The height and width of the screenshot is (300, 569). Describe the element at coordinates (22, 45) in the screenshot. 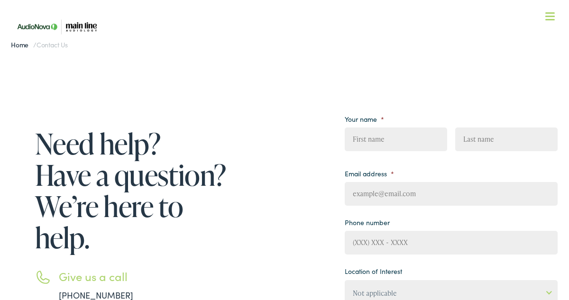

I see `a: Home` at that location.